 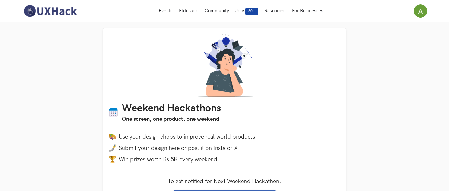 What do you see at coordinates (112, 148) in the screenshot?
I see `img: mobile-in-hand.png` at bounding box center [112, 148].